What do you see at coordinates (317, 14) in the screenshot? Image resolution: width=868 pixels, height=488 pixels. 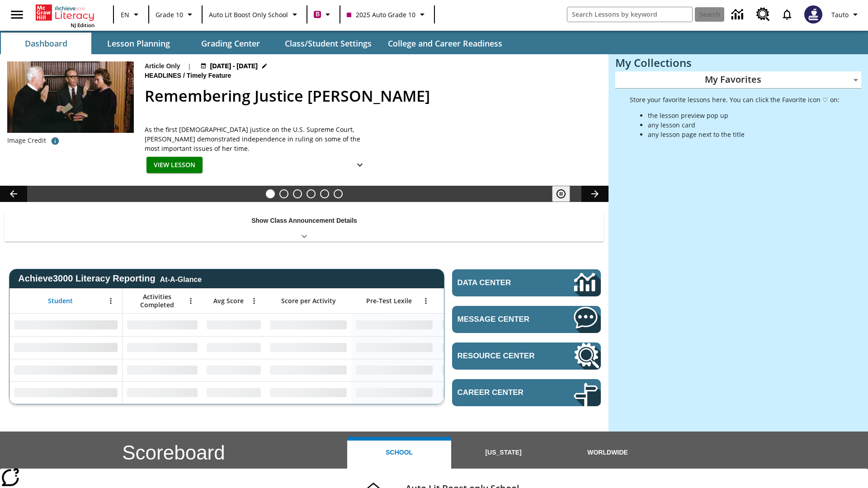 I see `span: B` at bounding box center [317, 14].